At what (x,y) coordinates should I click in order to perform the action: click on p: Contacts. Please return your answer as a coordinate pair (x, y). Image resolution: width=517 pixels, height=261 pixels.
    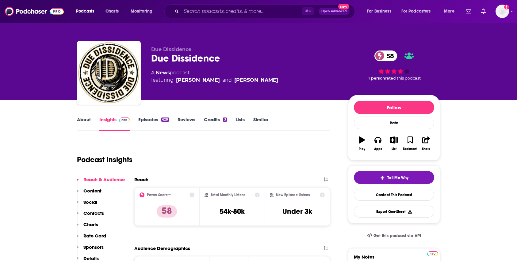
    Looking at the image, I should click on (93, 213).